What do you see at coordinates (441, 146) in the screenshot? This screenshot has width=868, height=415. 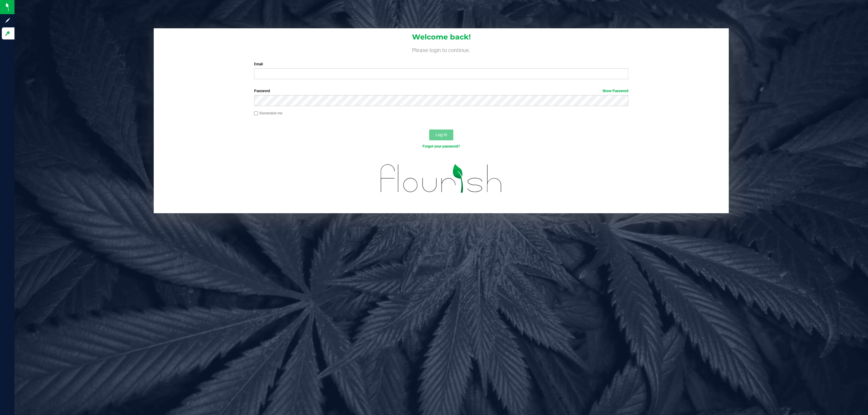 I see `a: Forgot your password?` at bounding box center [441, 146].